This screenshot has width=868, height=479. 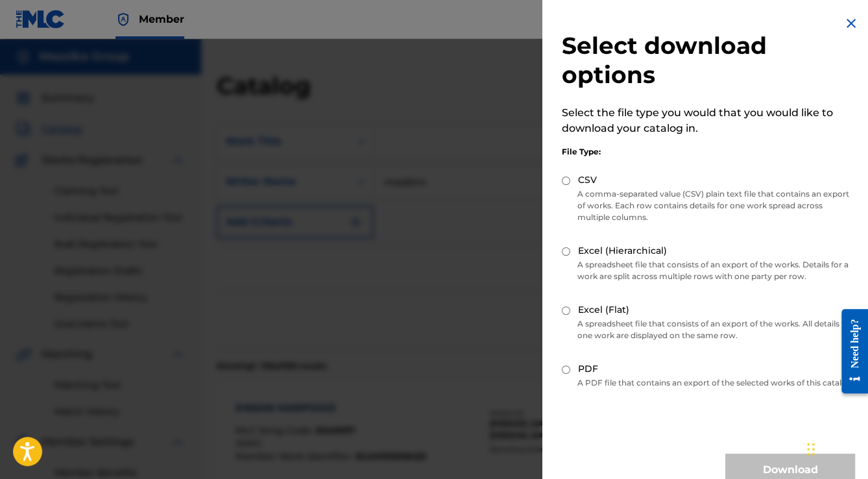 What do you see at coordinates (622, 250) in the screenshot?
I see `label: Excel (Hierarchical)` at bounding box center [622, 250].